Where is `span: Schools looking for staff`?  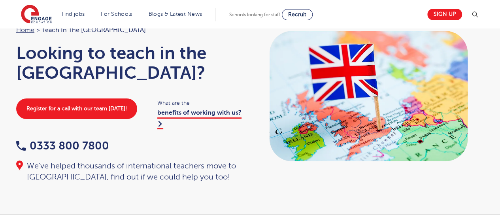
span: Schools looking for staff is located at coordinates (255, 15).